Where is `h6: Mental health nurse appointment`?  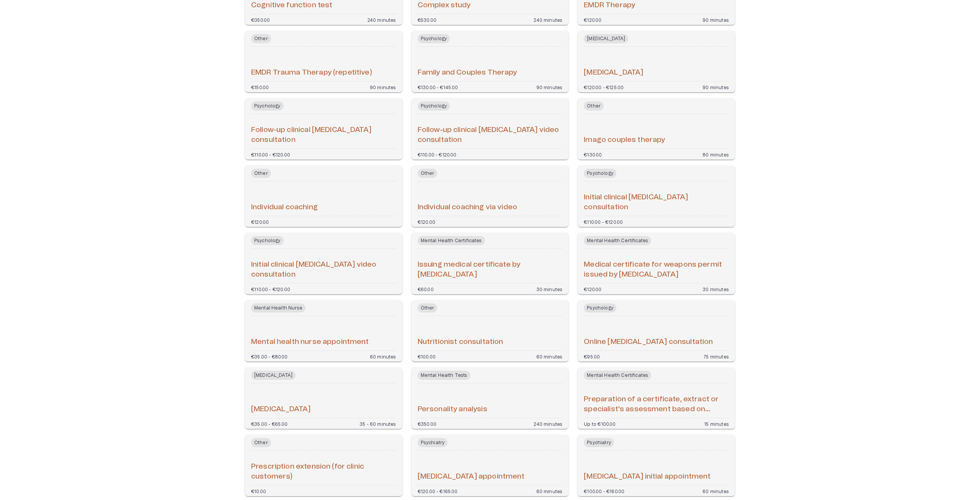 h6: Mental health nurse appointment is located at coordinates (310, 342).